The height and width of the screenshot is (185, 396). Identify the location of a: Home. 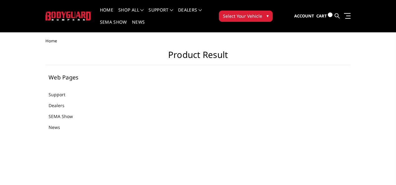
(106, 14).